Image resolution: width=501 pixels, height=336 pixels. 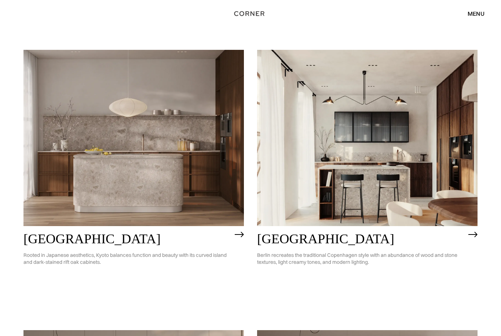 I want to click on a: home, so click(x=250, y=14).